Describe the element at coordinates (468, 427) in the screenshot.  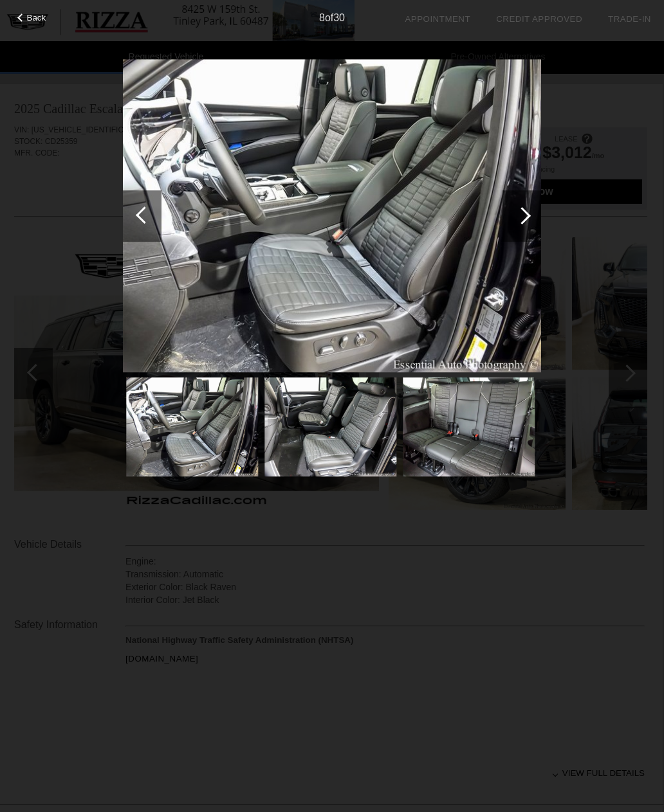
I see `img: cecf396ad5b56e5441accdd18b34ac22.jpg` at that location.